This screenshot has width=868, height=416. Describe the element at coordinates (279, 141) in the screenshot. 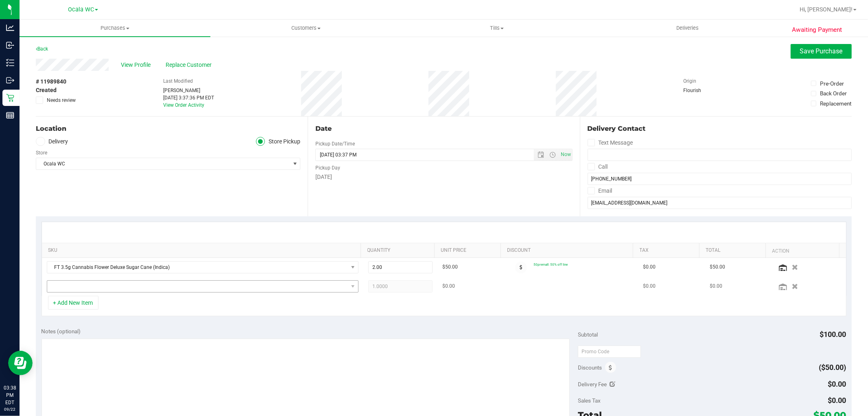

I see `label: Store Pickup` at that location.